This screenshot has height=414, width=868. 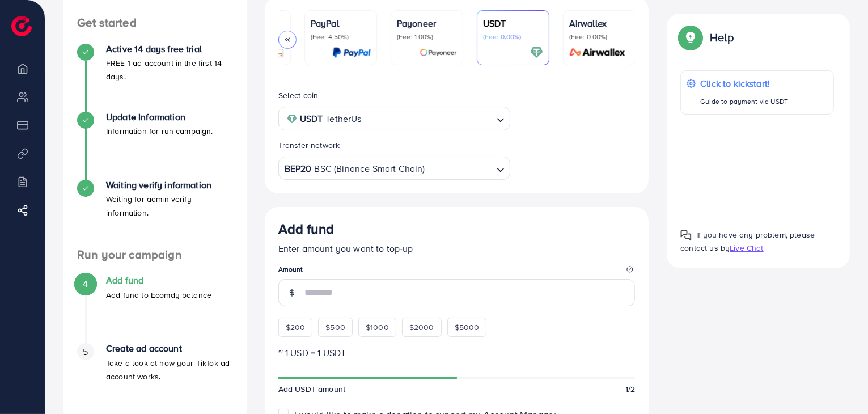 What do you see at coordinates (422, 327) in the screenshot?
I see `span: $2000` at bounding box center [422, 327].